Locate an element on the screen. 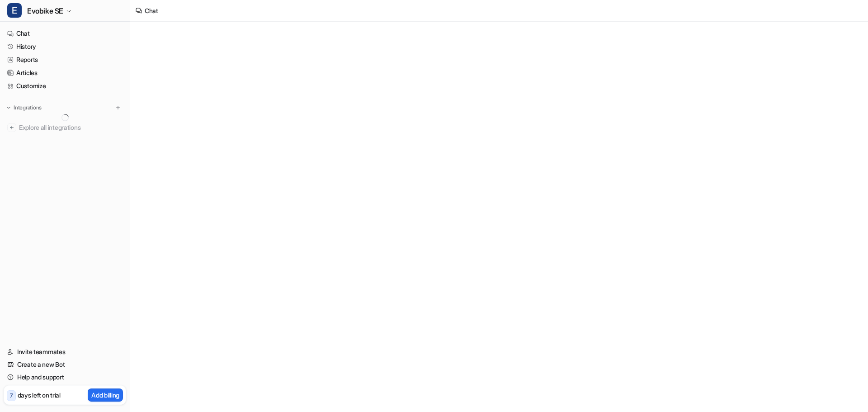  a: Invite teammates is located at coordinates (64, 352).